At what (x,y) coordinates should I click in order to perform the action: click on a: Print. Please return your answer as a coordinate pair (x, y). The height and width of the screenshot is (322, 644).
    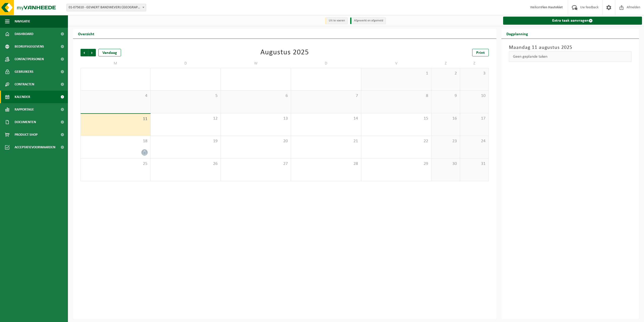
    Looking at the image, I should click on (481, 53).